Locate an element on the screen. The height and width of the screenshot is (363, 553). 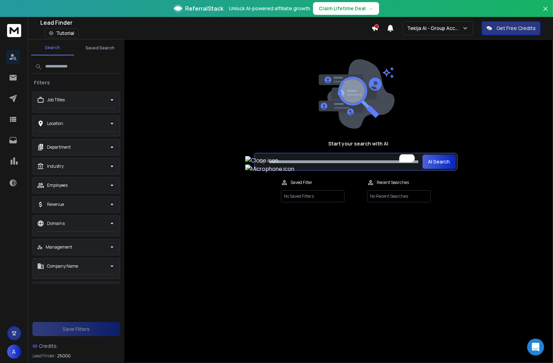
p: Unlock AI-powered affiliate growth is located at coordinates (270, 8).